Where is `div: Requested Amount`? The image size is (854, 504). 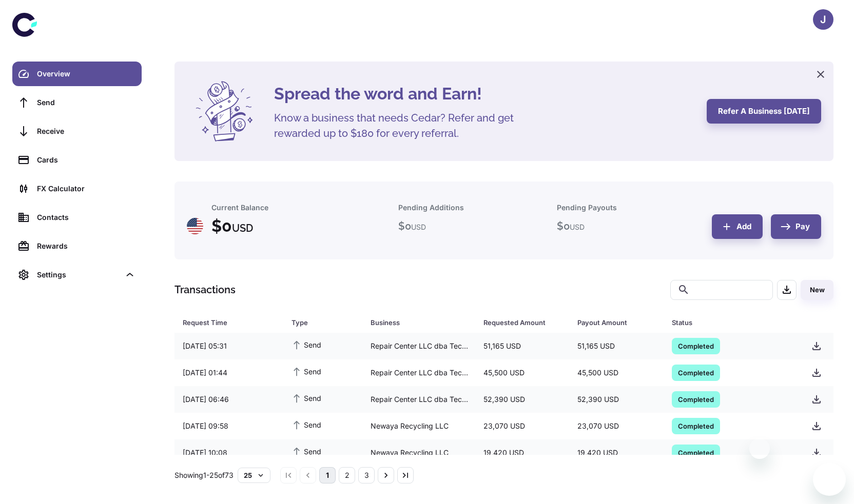
div: Requested Amount is located at coordinates (518, 322).